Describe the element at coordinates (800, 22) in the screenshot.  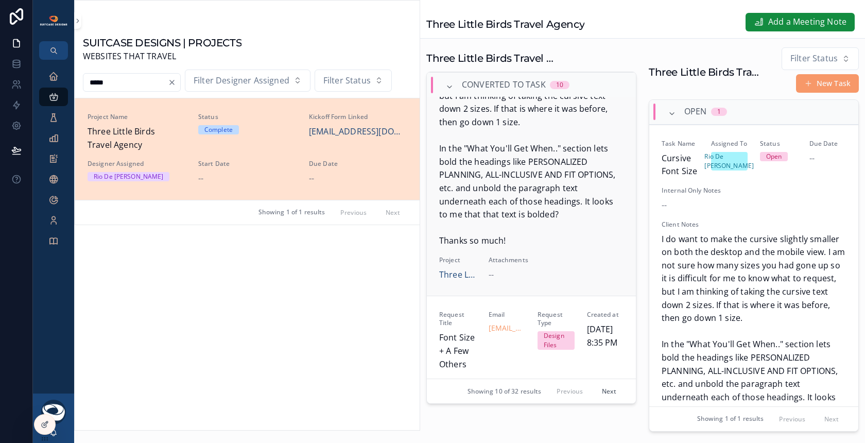
I see `button: Add a Meeting Note` at that location.